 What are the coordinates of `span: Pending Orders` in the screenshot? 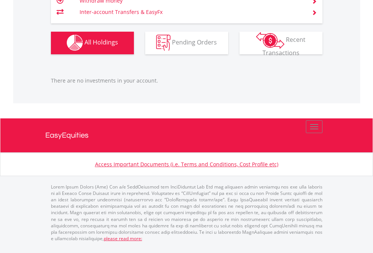 It's located at (194, 42).